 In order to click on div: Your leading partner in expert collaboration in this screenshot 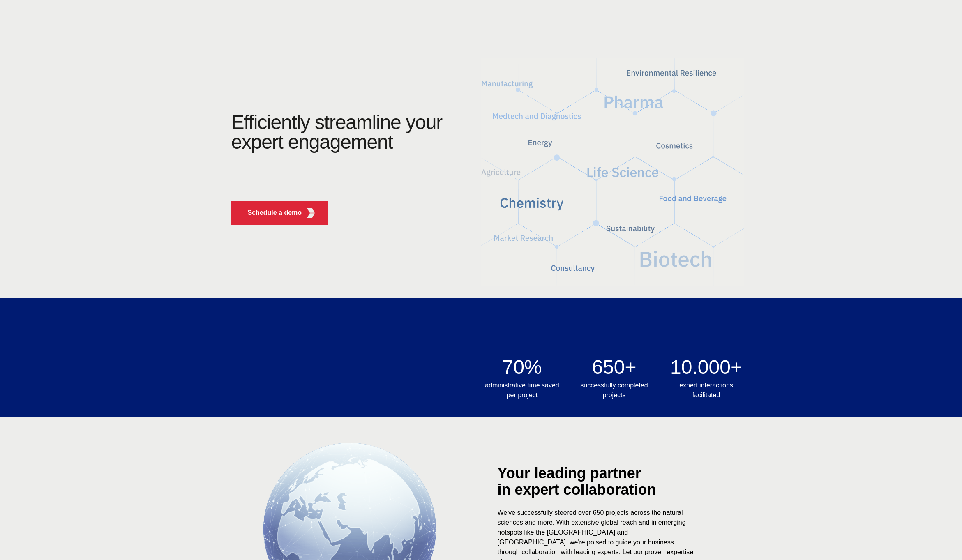, I will do `click(613, 481)`.